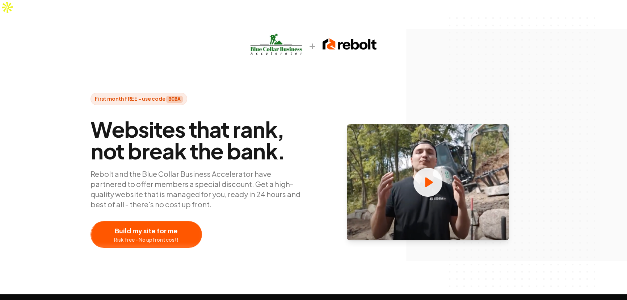 This screenshot has height=300, width=627. Describe the element at coordinates (146, 234) in the screenshot. I see `button: Build my site for meRisk free - No upfront cost!` at that location.